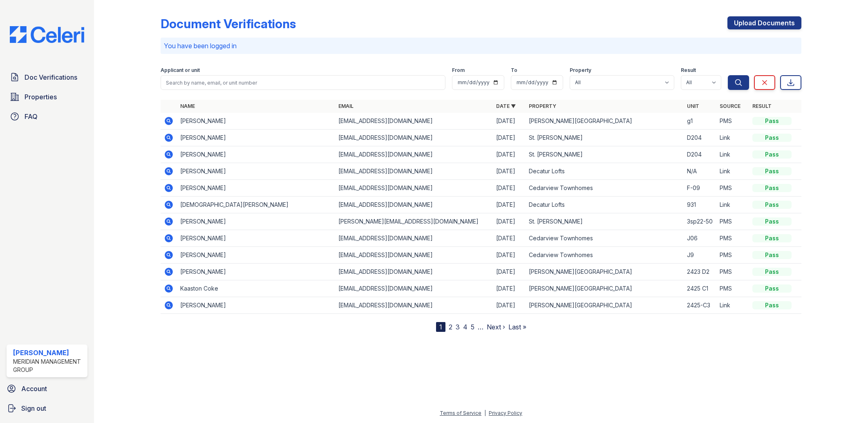 The image size is (868, 423). I want to click on td: D204, so click(700, 154).